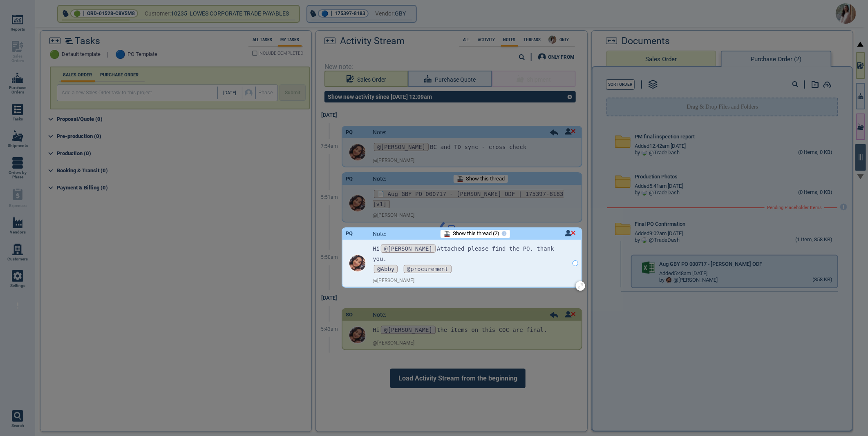  I want to click on span: @Abby, so click(386, 269).